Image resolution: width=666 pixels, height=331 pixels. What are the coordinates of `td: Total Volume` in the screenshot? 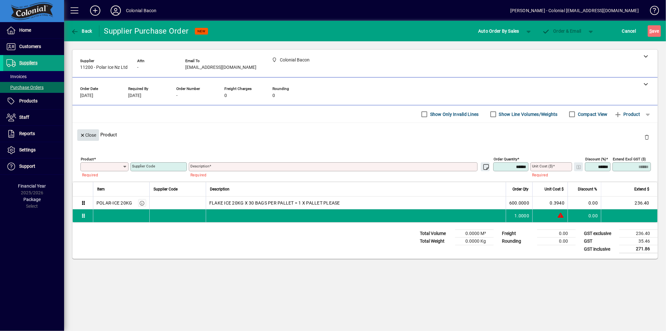 It's located at (436, 234).